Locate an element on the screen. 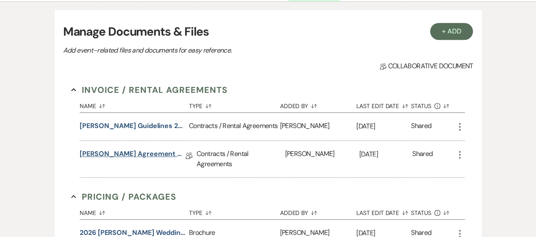 The height and width of the screenshot is (237, 536). p: Add event–related files and documents for easy reference. is located at coordinates (211, 50).